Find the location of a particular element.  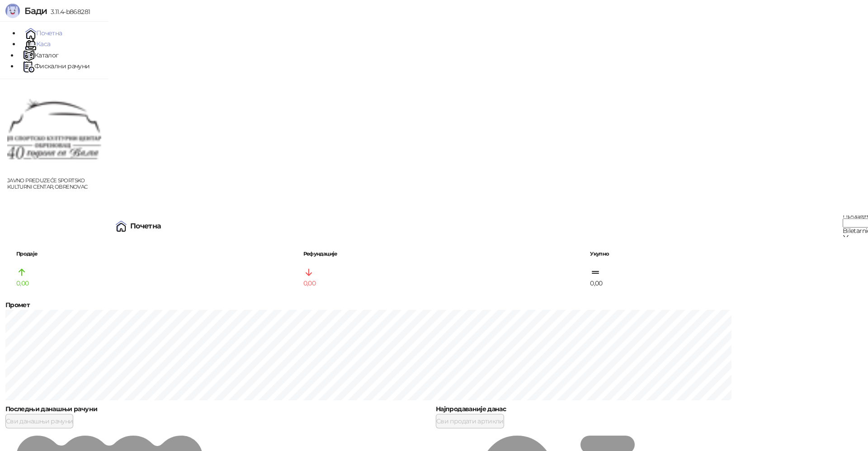

img: 64x64-companyLogo-4a28e1f8-f217-46d7-badd-69a834a81aaf.png is located at coordinates (54, 130).